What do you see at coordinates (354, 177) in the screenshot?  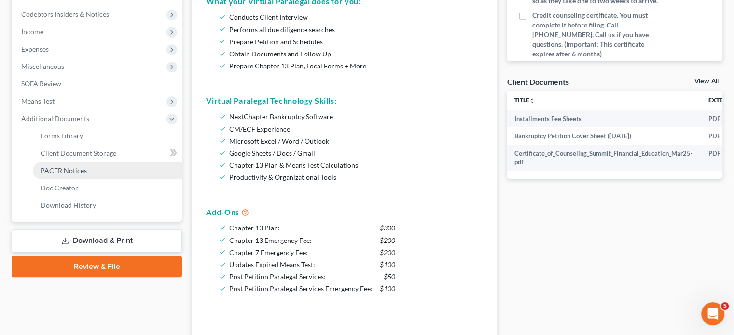 I see `li: Productivity & Organizational Tools` at bounding box center [354, 177].